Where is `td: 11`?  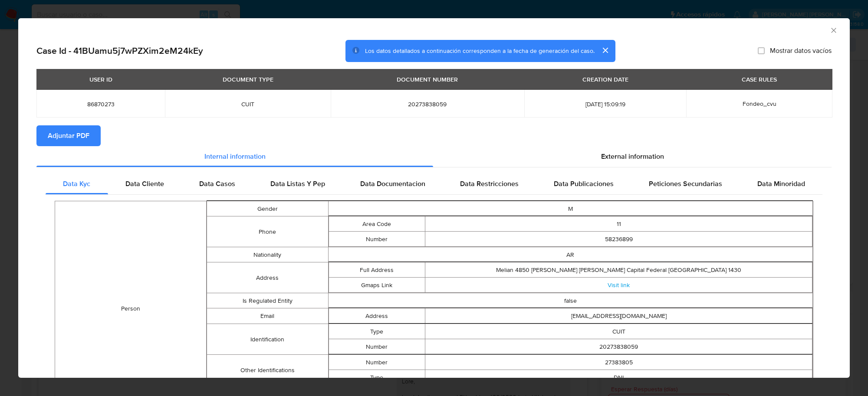
td: 11 is located at coordinates (619, 224).